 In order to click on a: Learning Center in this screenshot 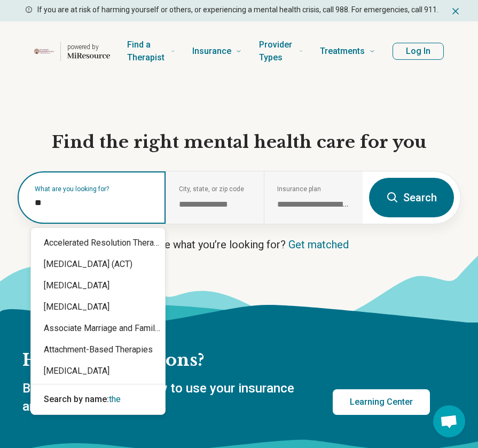, I will do `click(381, 402)`.